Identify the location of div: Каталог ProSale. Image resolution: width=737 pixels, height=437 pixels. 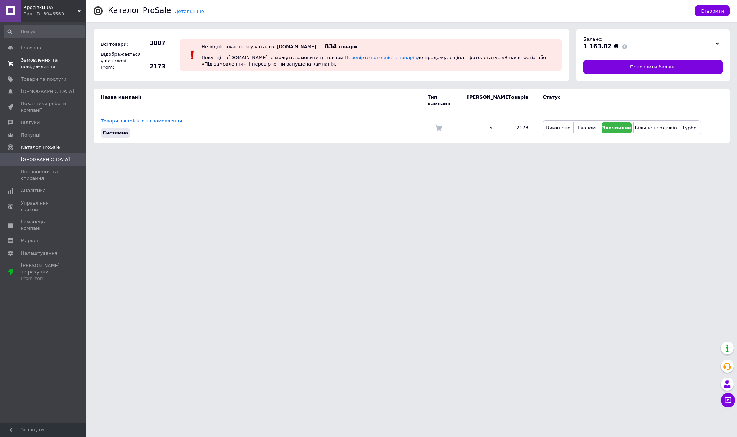
(139, 10).